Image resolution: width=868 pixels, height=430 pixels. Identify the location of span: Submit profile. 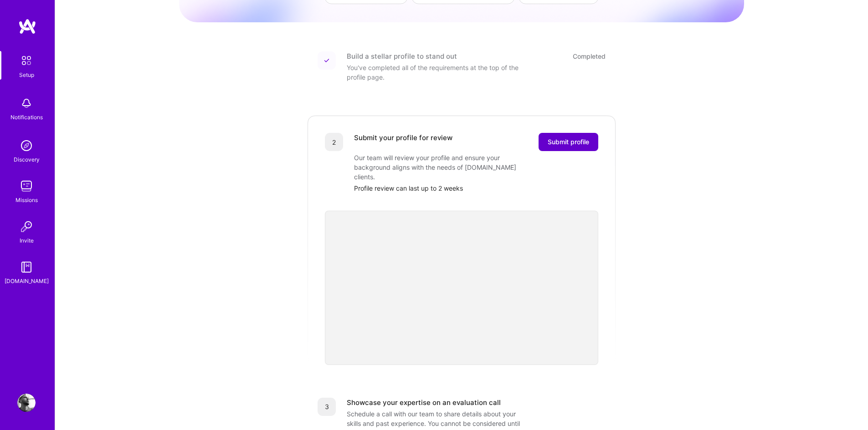
(568, 142).